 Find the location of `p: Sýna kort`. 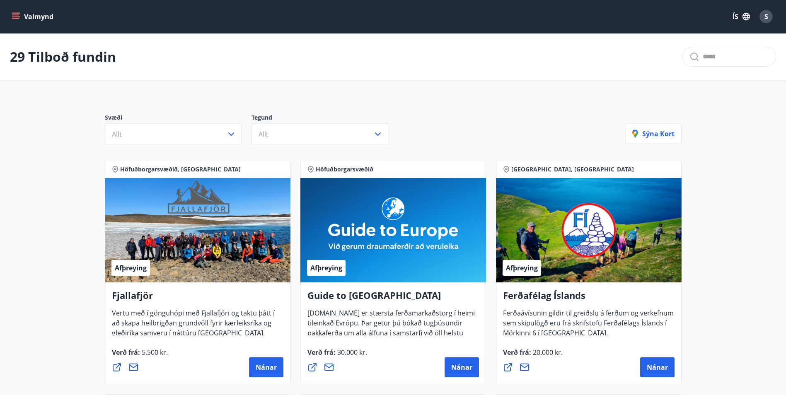

p: Sýna kort is located at coordinates (654, 134).